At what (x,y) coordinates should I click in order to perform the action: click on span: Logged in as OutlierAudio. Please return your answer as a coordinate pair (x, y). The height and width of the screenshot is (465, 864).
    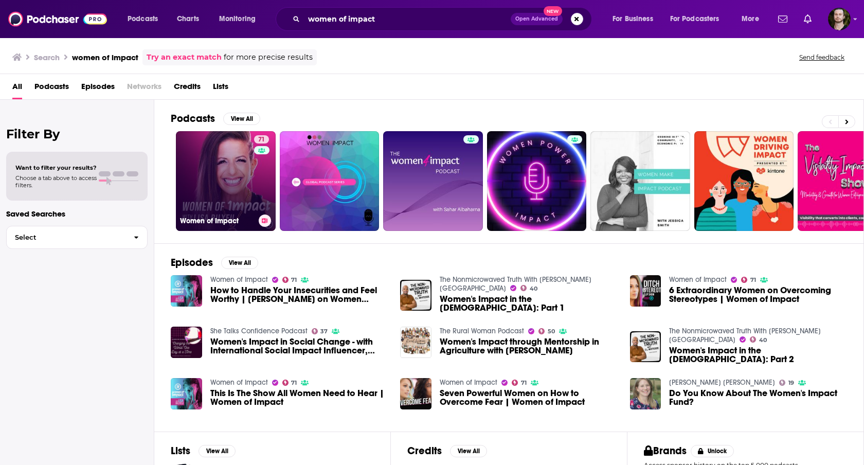
    Looking at the image, I should click on (839, 19).